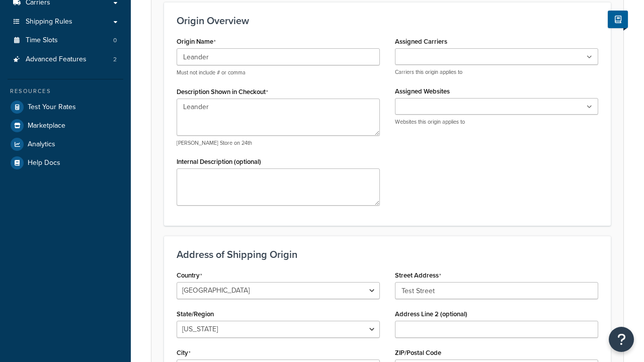  Describe the element at coordinates (41, 144) in the screenshot. I see `span: Analytics` at that location.